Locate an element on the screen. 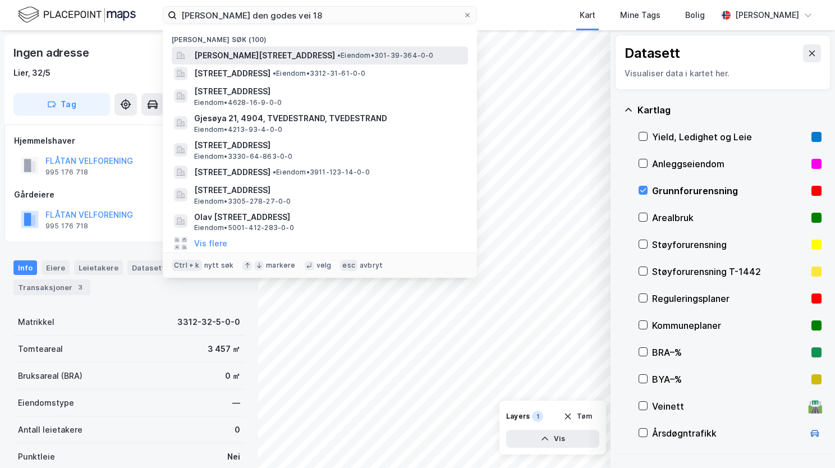  div: Tomteareal is located at coordinates (40, 349).